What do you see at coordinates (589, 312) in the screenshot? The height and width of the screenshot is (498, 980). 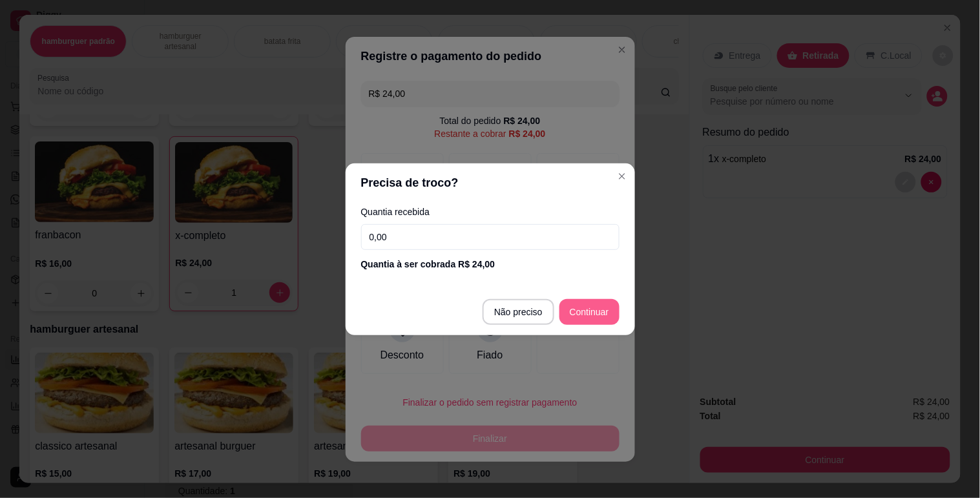 I see `button: Continuar` at bounding box center [589, 312].